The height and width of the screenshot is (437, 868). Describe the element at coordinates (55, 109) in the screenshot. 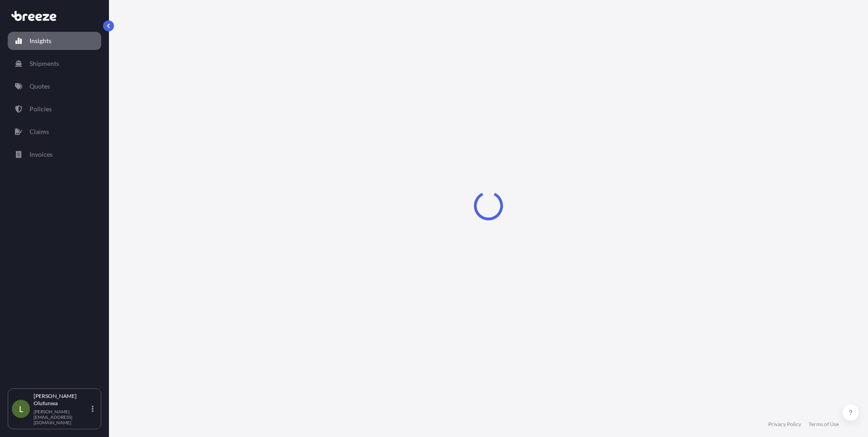

I see `a: Policies` at that location.